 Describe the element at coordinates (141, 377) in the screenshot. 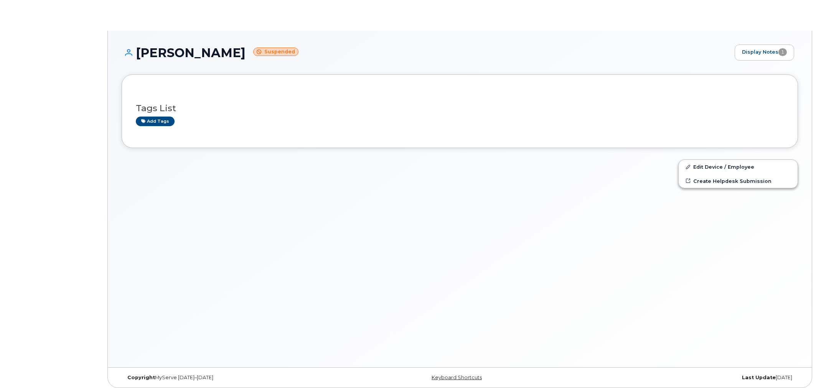

I see `strong: Copyright` at that location.